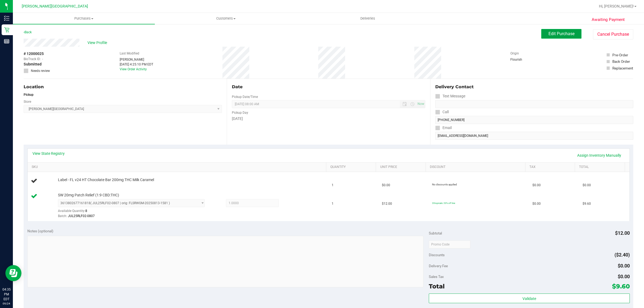 The image size is (644, 308). I want to click on span: Total, so click(436, 286).